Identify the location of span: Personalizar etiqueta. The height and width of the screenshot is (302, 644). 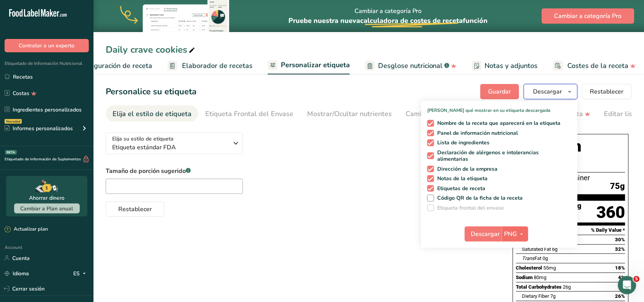
(315, 65).